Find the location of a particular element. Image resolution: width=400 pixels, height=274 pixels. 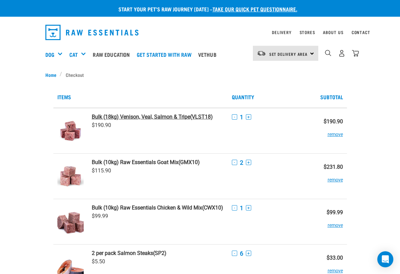

a: Delivery is located at coordinates (282, 32).